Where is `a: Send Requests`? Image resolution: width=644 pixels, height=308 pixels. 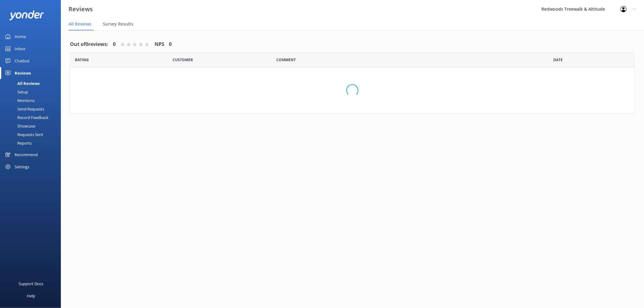
a: Send Requests is located at coordinates (32, 109).